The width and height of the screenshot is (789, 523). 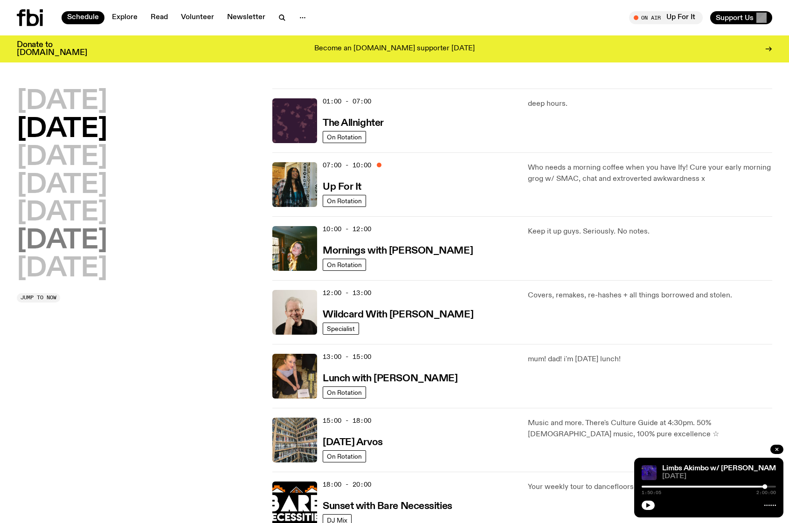 What do you see at coordinates (38, 298) in the screenshot?
I see `button: Jump to now` at bounding box center [38, 298].